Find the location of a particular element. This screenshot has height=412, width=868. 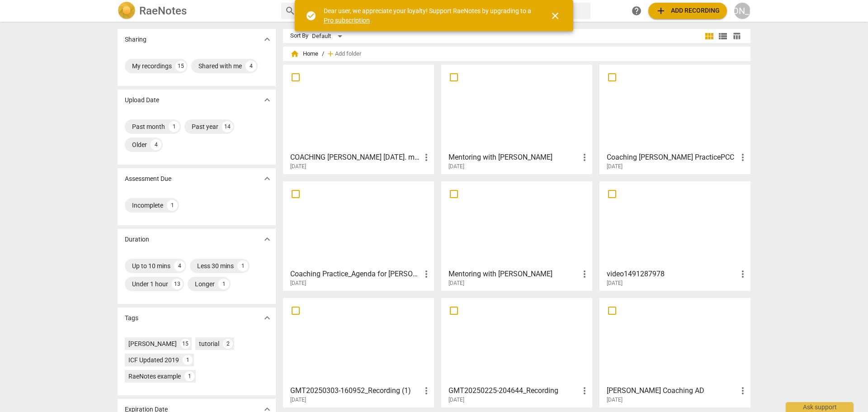

div: My recordings is located at coordinates (152, 66).